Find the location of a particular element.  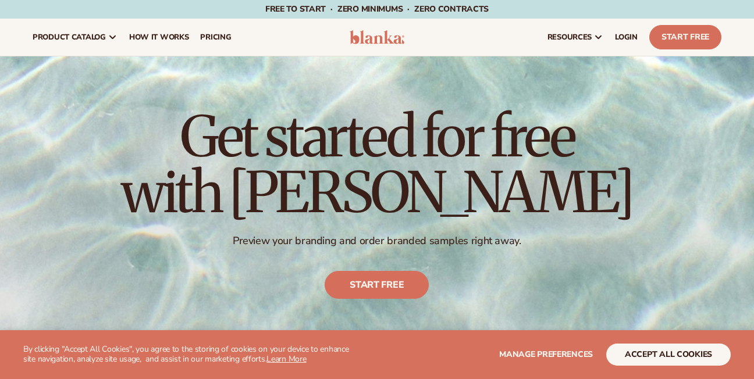

a: Start Free is located at coordinates (686, 37).